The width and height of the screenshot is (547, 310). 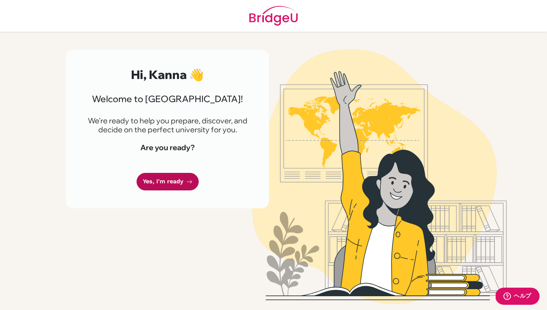 I want to click on h4: Are you ready?, so click(x=168, y=147).